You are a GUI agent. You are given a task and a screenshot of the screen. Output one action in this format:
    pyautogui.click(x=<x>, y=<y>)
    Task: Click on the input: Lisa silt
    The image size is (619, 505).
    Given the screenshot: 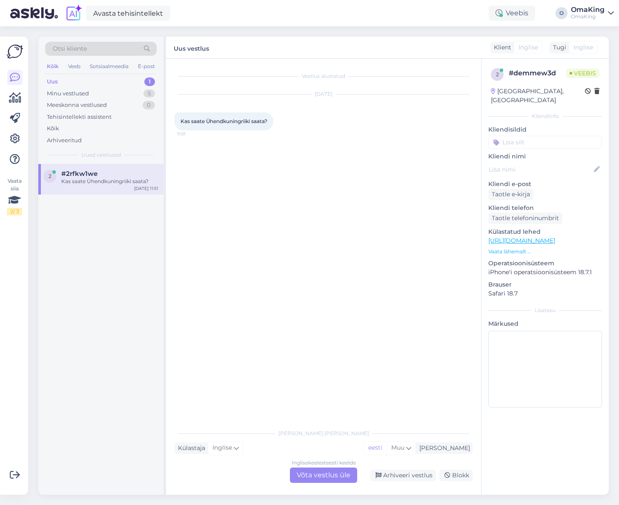 What is the action you would take?
    pyautogui.click(x=545, y=142)
    